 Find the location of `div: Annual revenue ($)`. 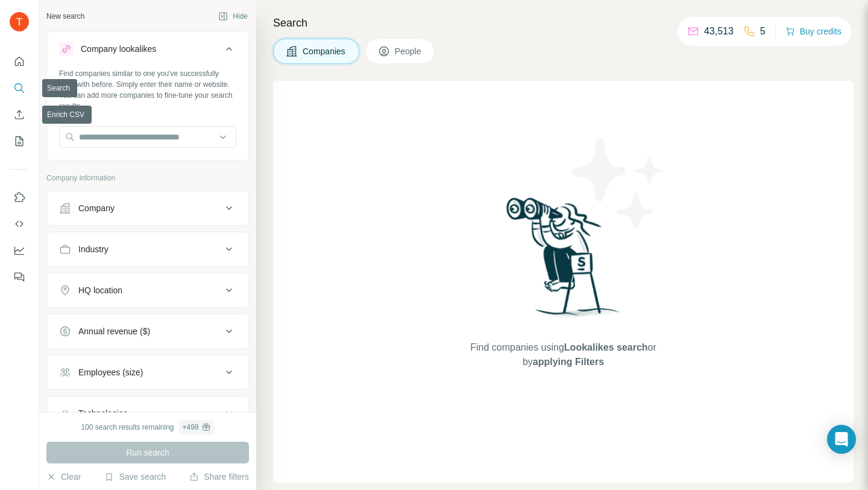

div: Annual revenue ($) is located at coordinates (114, 331).